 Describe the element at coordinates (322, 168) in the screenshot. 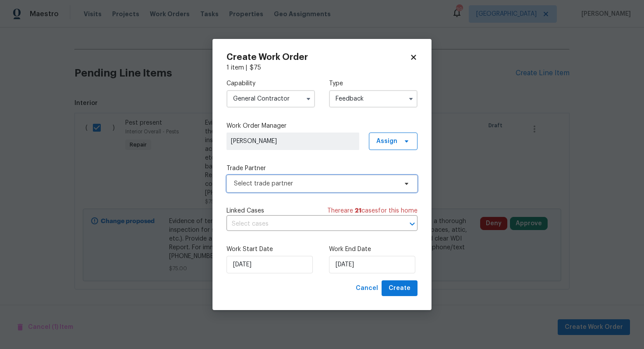

I see `label: Trade Partner` at that location.